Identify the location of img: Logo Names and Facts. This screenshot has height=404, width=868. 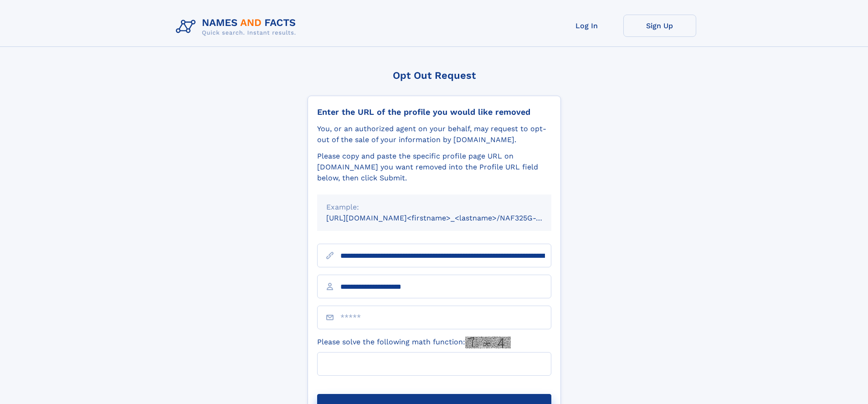
(238, 27).